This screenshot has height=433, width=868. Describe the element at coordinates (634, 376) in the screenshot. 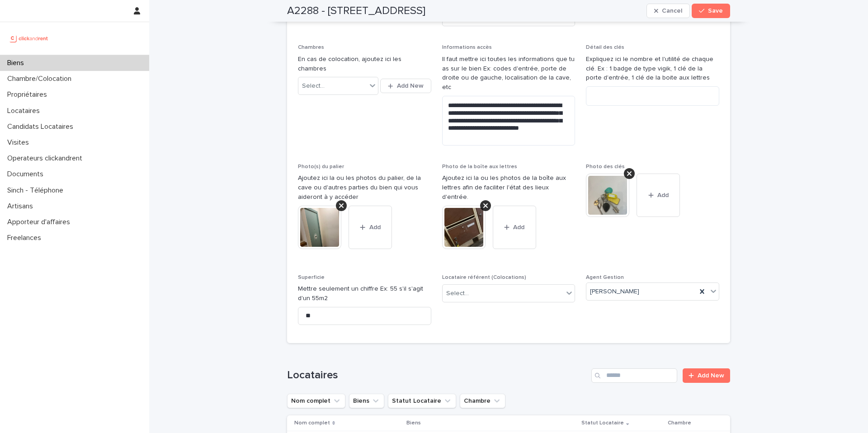

I see `input: Search` at that location.